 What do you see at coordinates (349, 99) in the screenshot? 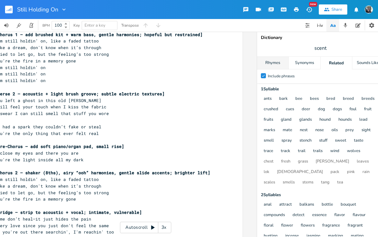
I see `button: breed` at bounding box center [349, 99].